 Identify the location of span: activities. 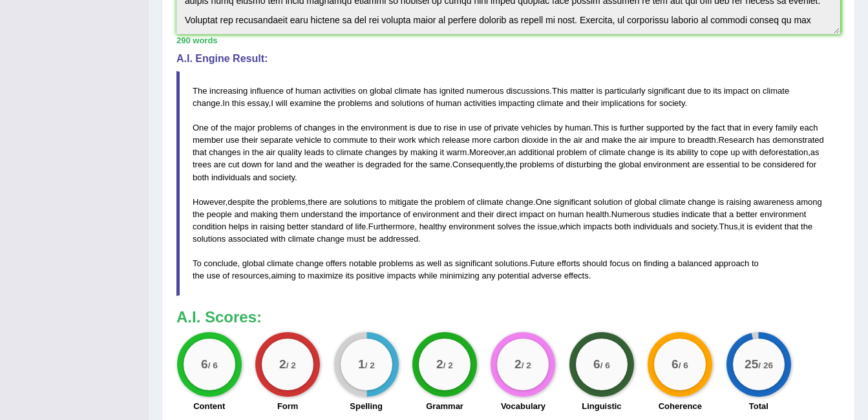
(339, 90).